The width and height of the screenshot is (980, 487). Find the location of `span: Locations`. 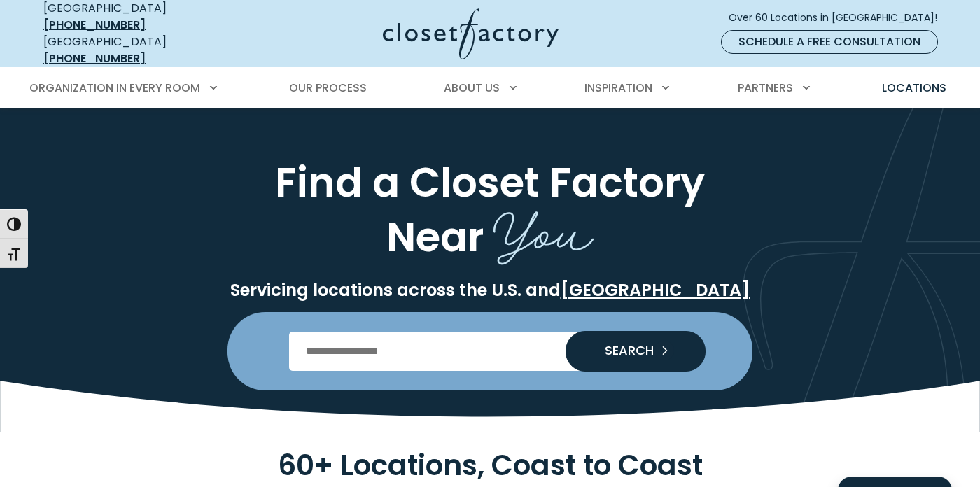

span: Locations is located at coordinates (914, 88).